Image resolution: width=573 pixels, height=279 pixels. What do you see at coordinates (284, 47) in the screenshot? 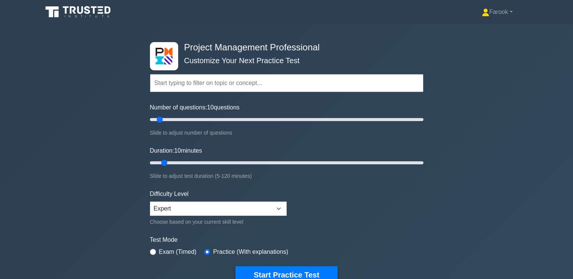
I see `h4: Project Management Professional` at bounding box center [284, 47].